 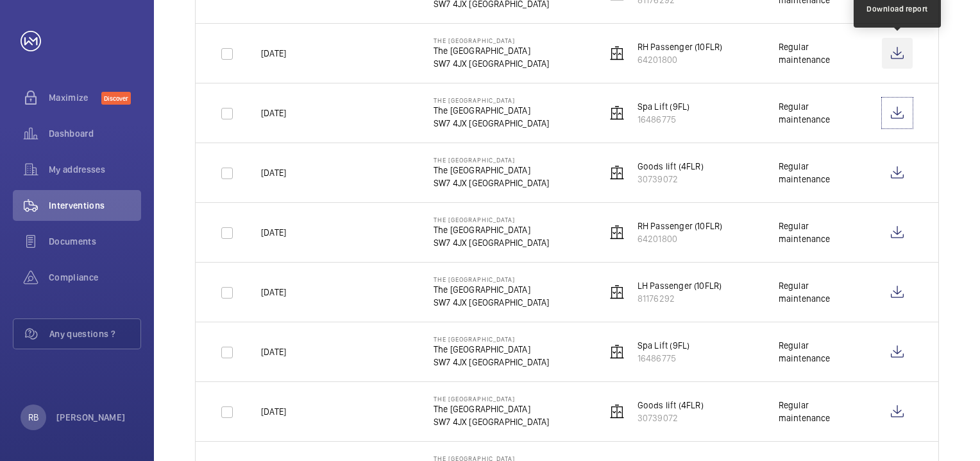 What do you see at coordinates (95, 277) in the screenshot?
I see `span: Compliance` at bounding box center [95, 277].